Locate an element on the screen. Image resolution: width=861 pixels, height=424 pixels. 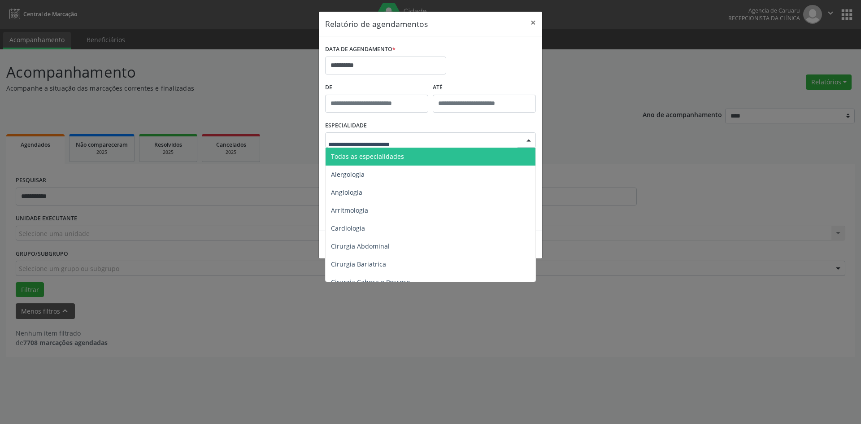
span: Cirurgia Abdominal is located at coordinates (360, 246).